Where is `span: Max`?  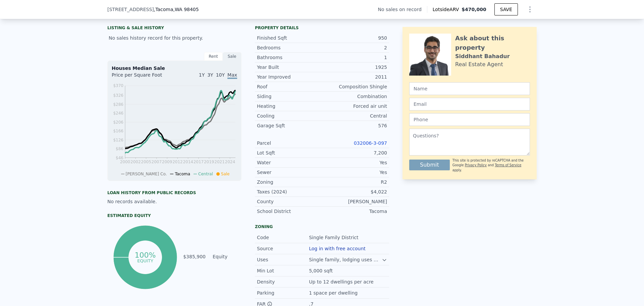
span: Max is located at coordinates (232, 76).